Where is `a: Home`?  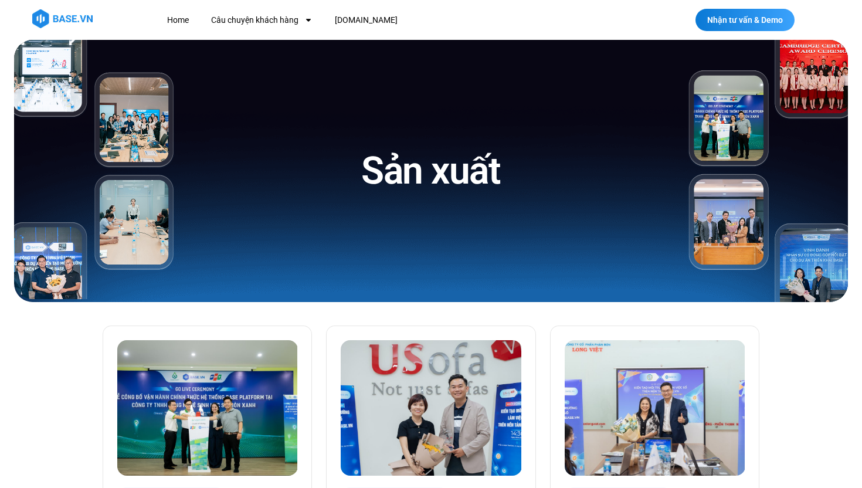
a: Home is located at coordinates (178, 20).